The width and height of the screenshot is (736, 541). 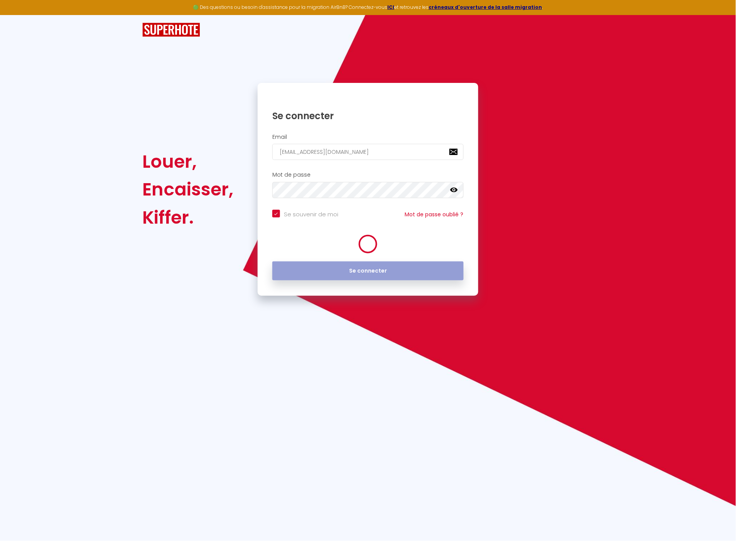 I want to click on div: Kiffer., so click(x=188, y=218).